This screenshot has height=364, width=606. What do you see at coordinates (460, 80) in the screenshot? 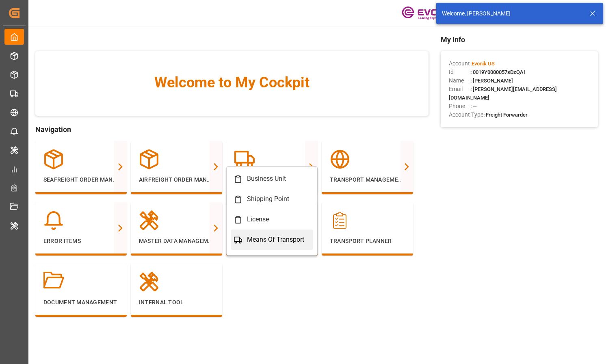
I see `span: Name` at bounding box center [460, 80].